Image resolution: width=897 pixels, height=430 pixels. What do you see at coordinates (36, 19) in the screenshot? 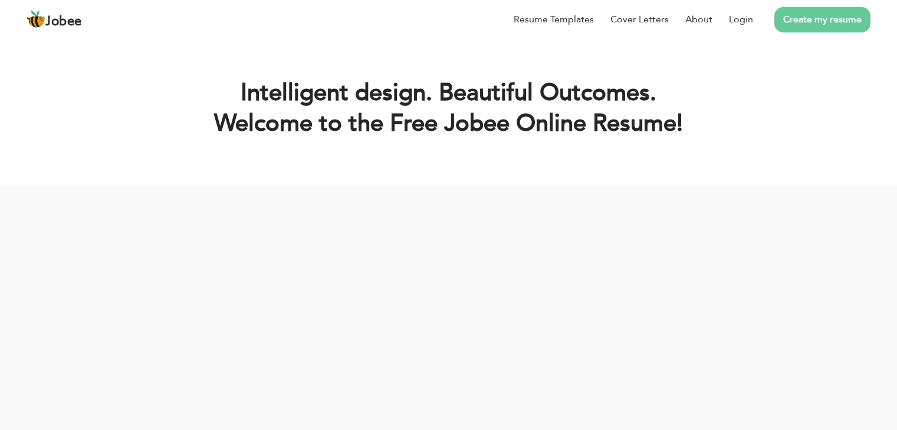
I see `img: jobee.io` at bounding box center [36, 19].